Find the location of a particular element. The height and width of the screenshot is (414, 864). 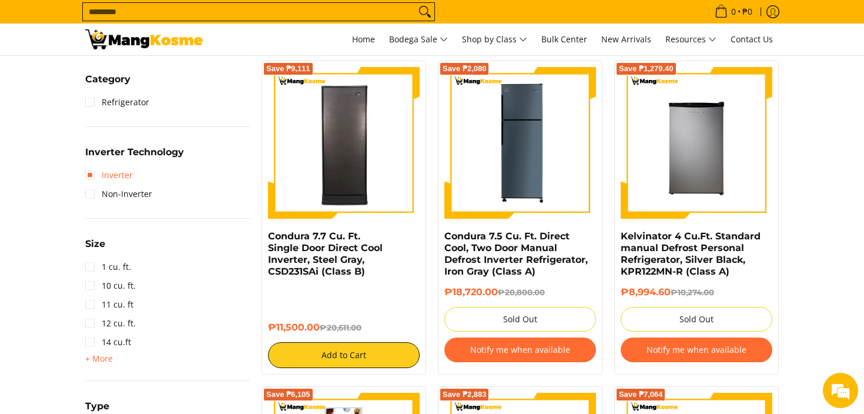

span: Category is located at coordinates (108, 79).